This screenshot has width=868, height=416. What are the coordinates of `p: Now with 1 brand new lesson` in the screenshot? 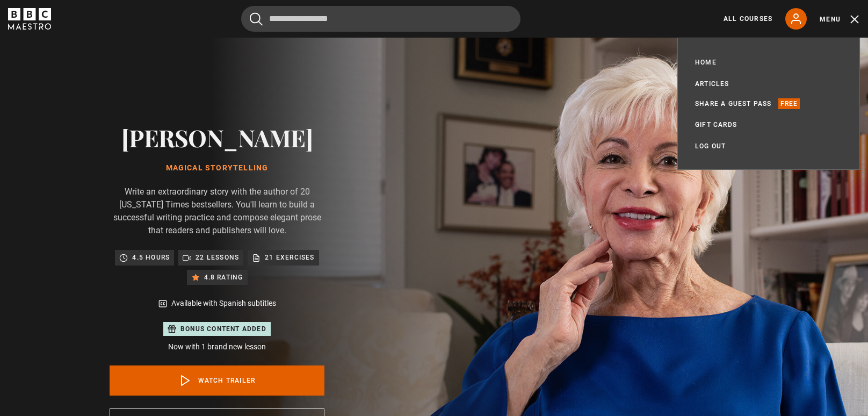 It's located at (217, 346).